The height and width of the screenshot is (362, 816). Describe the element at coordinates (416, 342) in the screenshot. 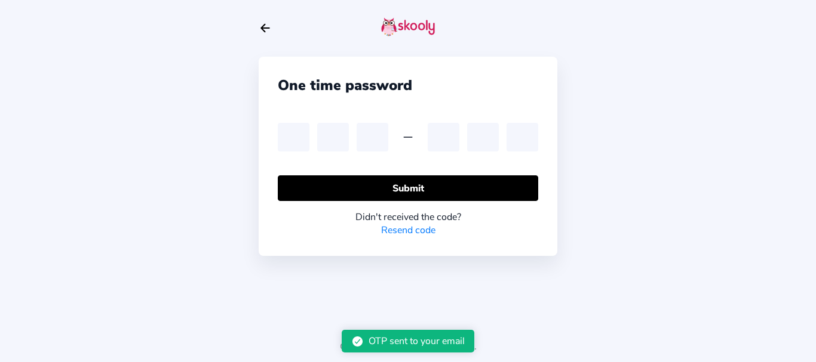

I see `div: OTP sent to your email` at that location.